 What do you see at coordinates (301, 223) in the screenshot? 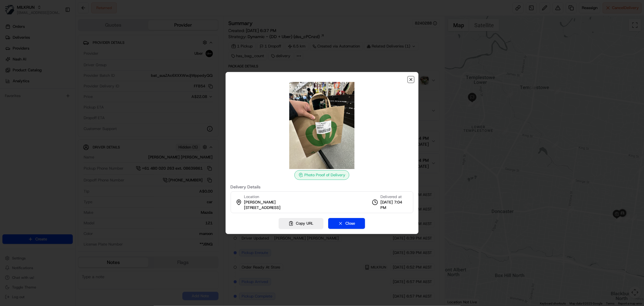
I see `button: Copy URL` at bounding box center [301, 223].